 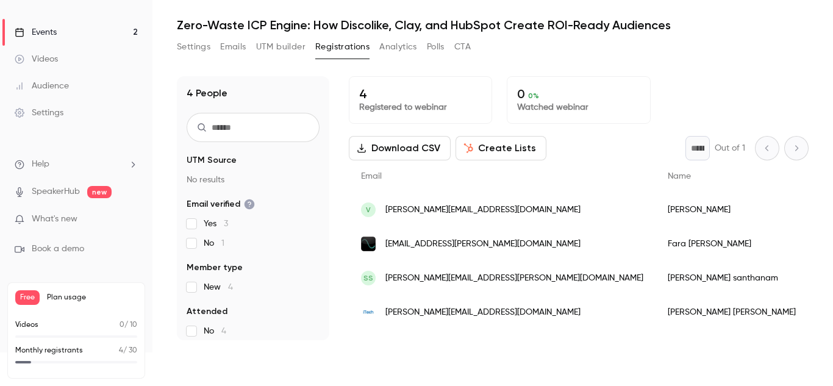 I want to click on span: Free, so click(x=27, y=298).